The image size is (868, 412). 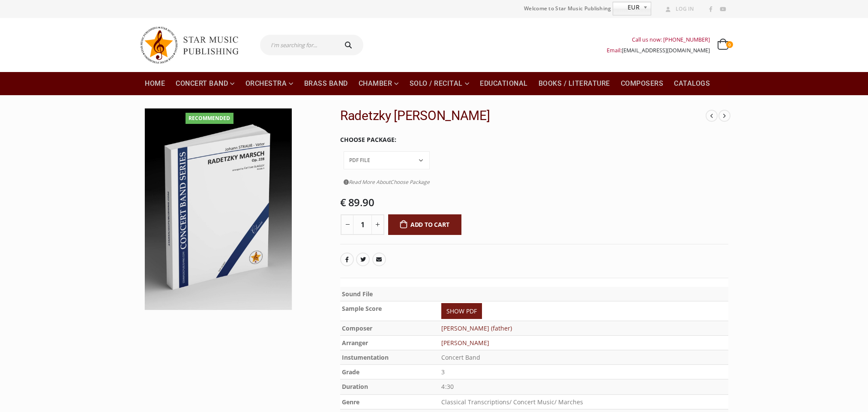 What do you see at coordinates (350, 402) in the screenshot?
I see `b: Genre` at bounding box center [350, 402].